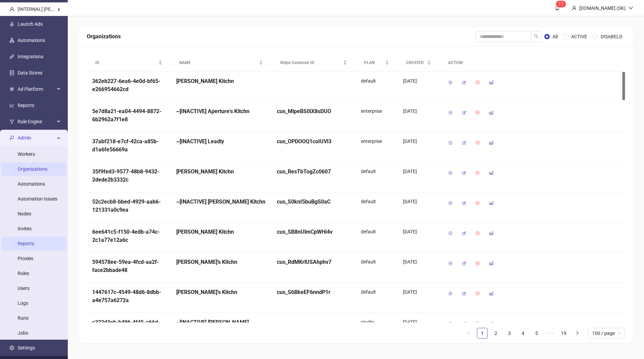 The width and height of the screenshot is (644, 359). I want to click on li: Previous Page, so click(468, 333).